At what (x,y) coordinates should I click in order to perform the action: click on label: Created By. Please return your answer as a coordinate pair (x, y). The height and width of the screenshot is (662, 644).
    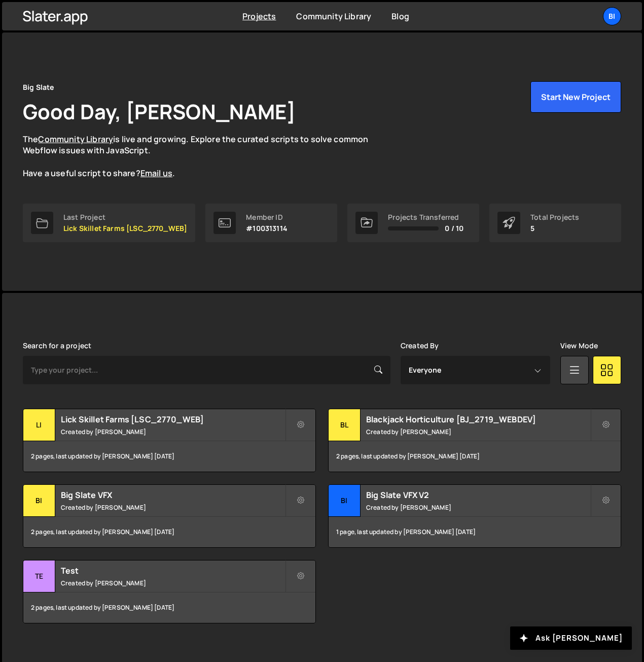
    Looking at the image, I should click on (420, 345).